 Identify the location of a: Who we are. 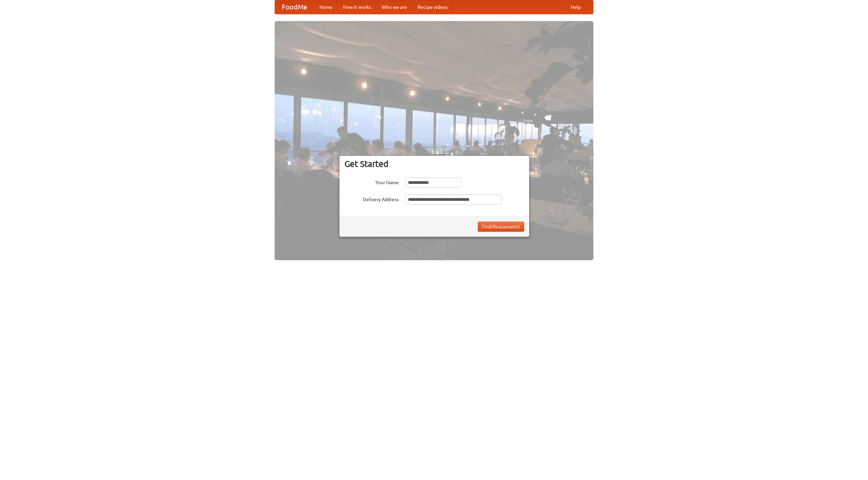
(394, 7).